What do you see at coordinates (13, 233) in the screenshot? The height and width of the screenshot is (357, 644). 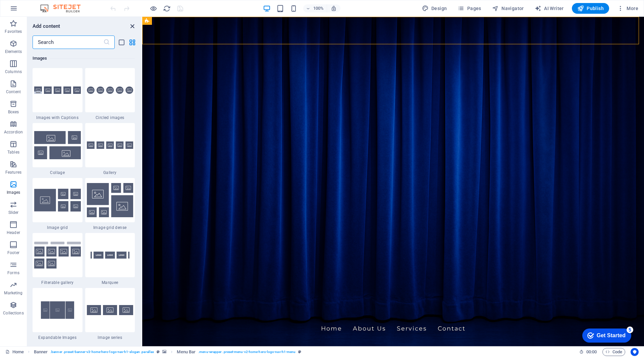 I see `p: Header` at bounding box center [13, 233].